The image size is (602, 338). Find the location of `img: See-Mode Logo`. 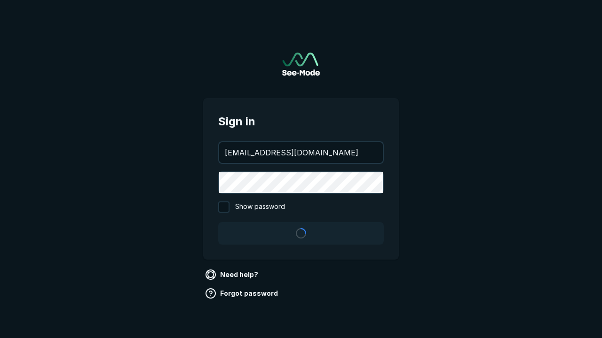

img: See-Mode Logo is located at coordinates (301, 64).